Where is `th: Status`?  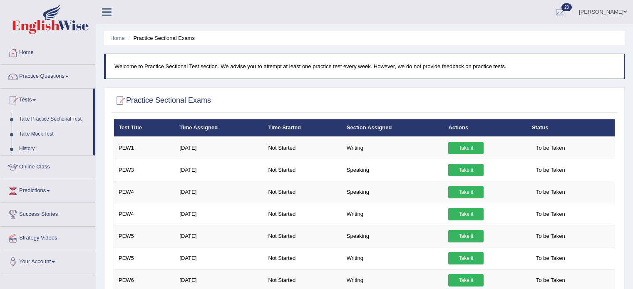 th: Status is located at coordinates (571, 128).